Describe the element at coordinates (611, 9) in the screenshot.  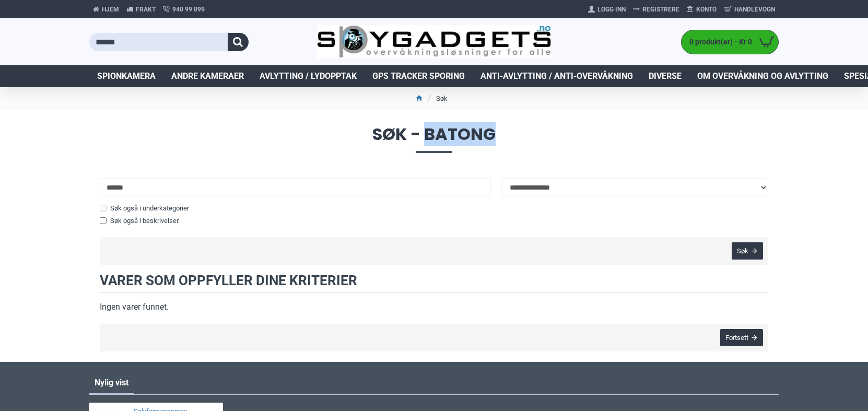
I see `span: Logg Inn` at that location.